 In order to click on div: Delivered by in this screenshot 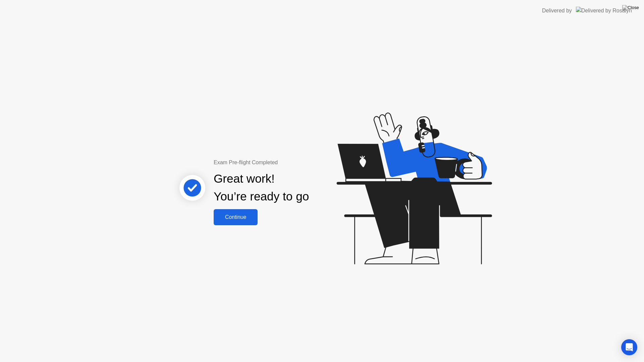, I will do `click(557, 11)`.